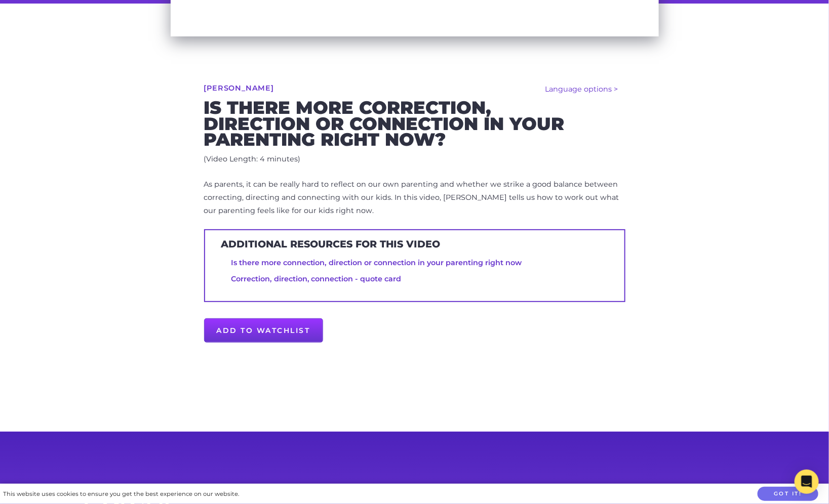  Describe the element at coordinates (121, 495) in the screenshot. I see `div: This website uses cookies to ensure you get the best experience on our website.` at that location.